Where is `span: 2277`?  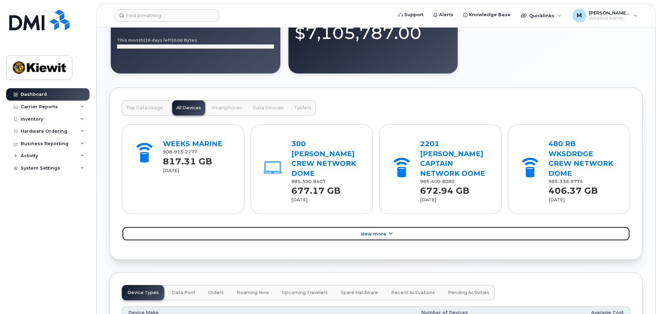 span: 2277 is located at coordinates (190, 151).